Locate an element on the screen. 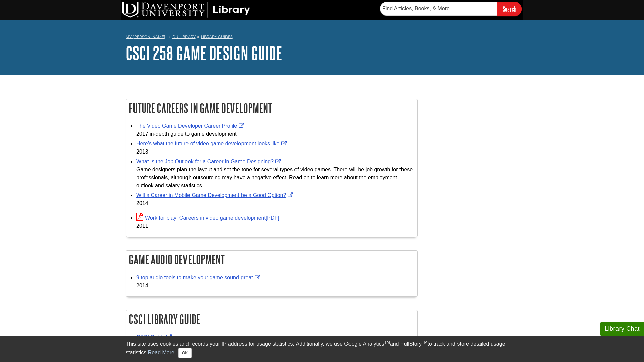  a: DU Library is located at coordinates (184, 37).